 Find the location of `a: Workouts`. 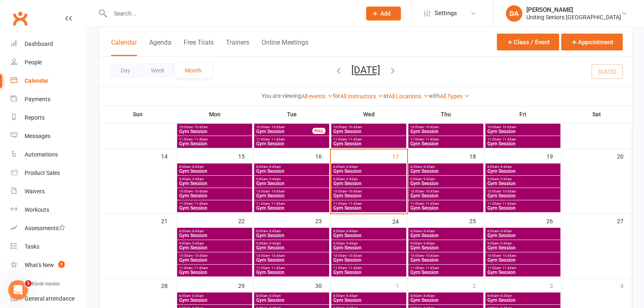

a: Workouts is located at coordinates (48, 210).